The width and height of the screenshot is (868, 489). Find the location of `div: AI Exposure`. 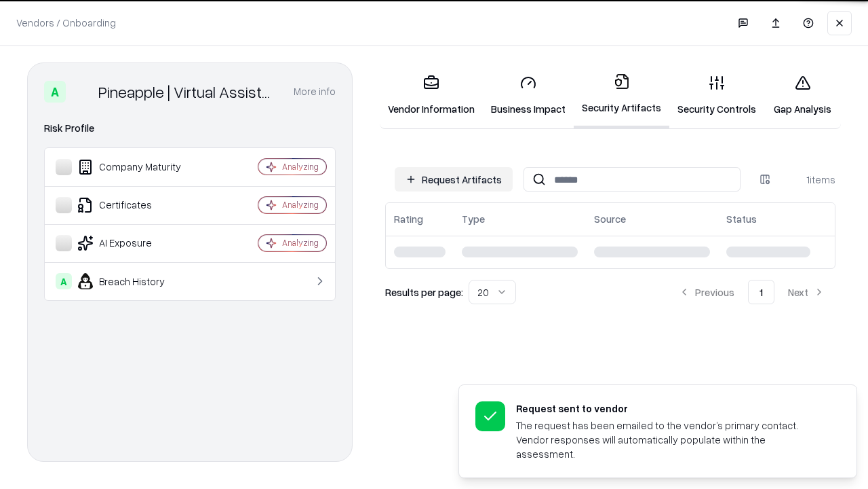

div: AI Exposure is located at coordinates (136, 243).